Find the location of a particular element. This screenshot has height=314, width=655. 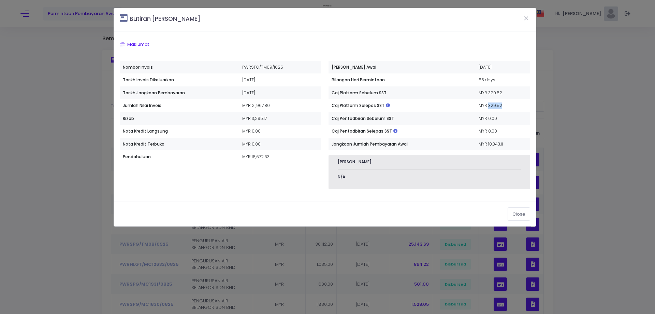

p: N/A is located at coordinates (430, 177).